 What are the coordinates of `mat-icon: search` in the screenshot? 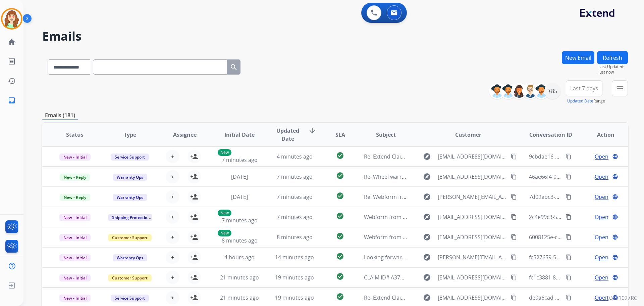 It's located at (234, 67).